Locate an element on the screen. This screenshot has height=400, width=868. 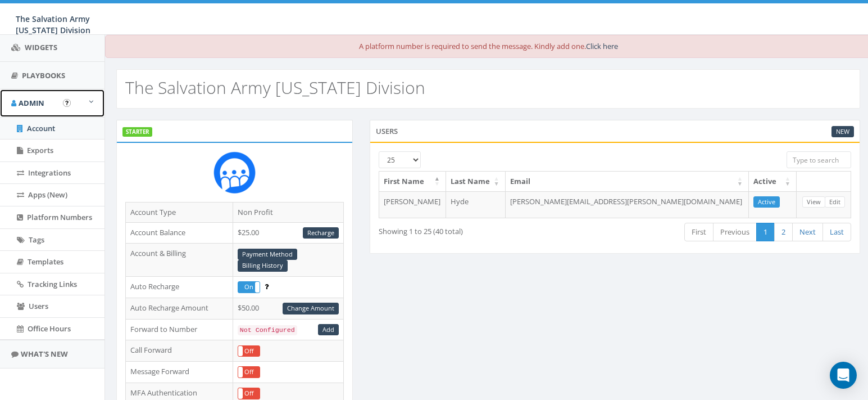
td: Account Balance is located at coordinates (179, 233).